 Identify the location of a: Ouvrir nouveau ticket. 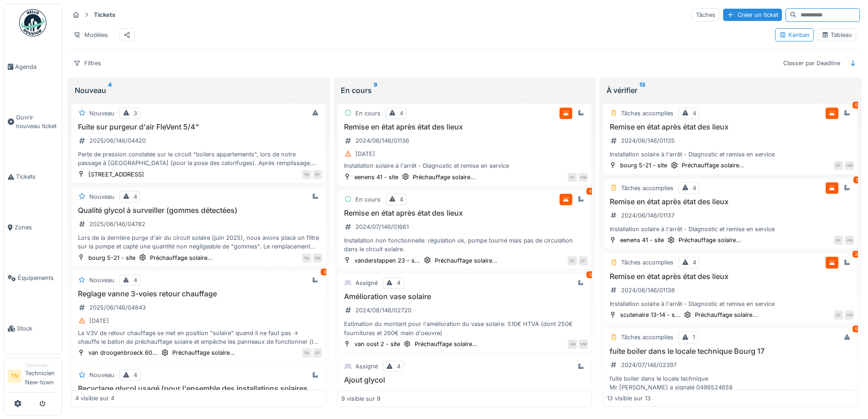
(33, 122).